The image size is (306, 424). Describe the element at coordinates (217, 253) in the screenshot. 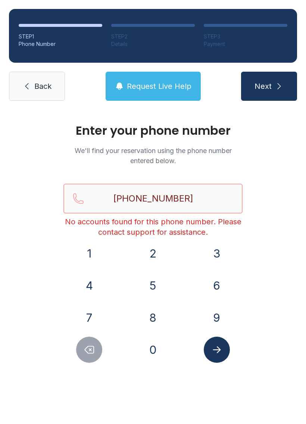

I see `button: 3` at that location.